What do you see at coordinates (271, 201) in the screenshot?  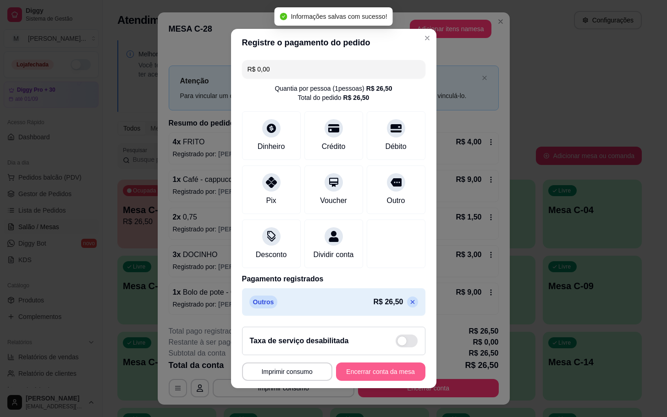 I see `div: Pix` at bounding box center [271, 201].